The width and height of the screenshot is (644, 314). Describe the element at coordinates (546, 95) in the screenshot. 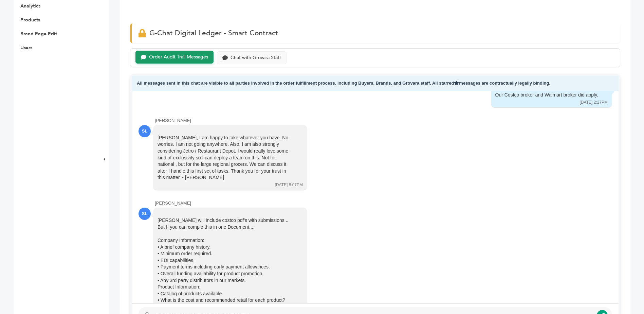

I see `div: Our Costco broker and Walmart broker did apply.` at that location.